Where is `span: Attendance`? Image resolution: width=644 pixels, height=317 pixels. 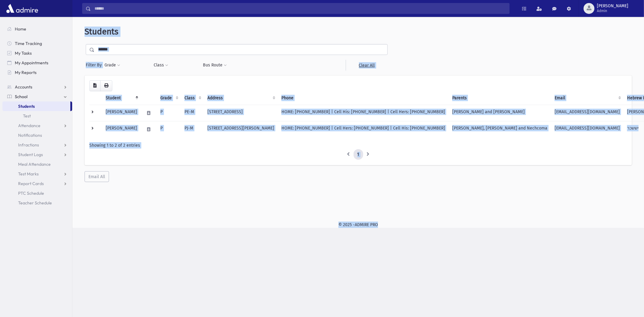 span: Attendance is located at coordinates (29, 126).